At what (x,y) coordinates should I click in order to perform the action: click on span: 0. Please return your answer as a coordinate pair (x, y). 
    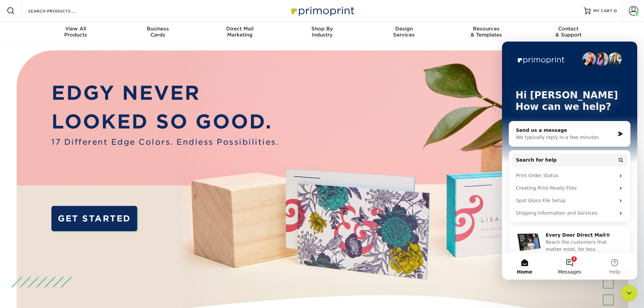
    Looking at the image, I should click on (615, 11).